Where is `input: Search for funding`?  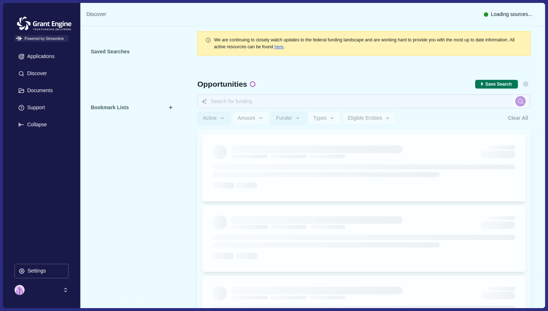 input: Search for funding is located at coordinates (364, 101).